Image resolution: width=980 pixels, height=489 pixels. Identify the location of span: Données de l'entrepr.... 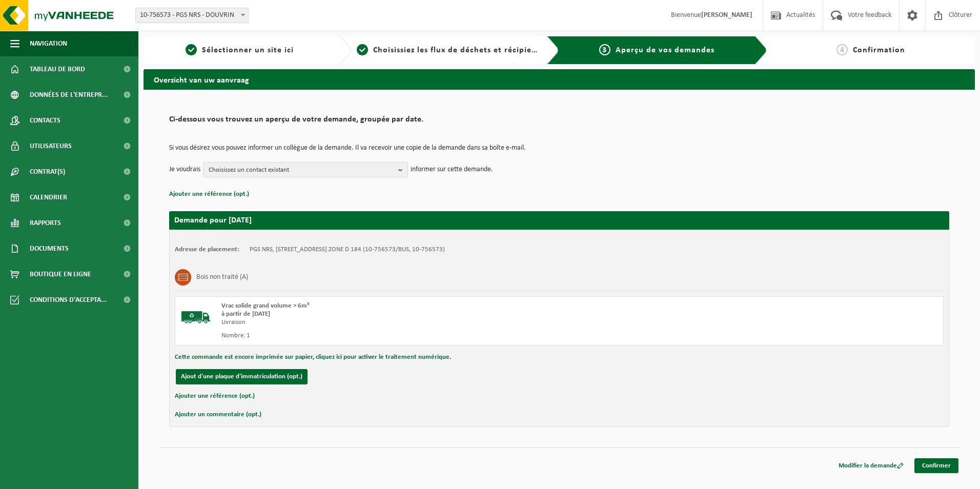
(69, 95).